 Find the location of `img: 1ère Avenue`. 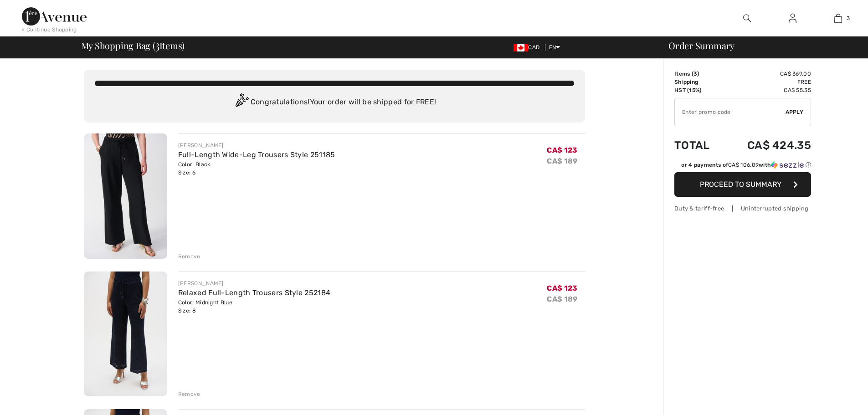

img: 1ère Avenue is located at coordinates (54, 16).